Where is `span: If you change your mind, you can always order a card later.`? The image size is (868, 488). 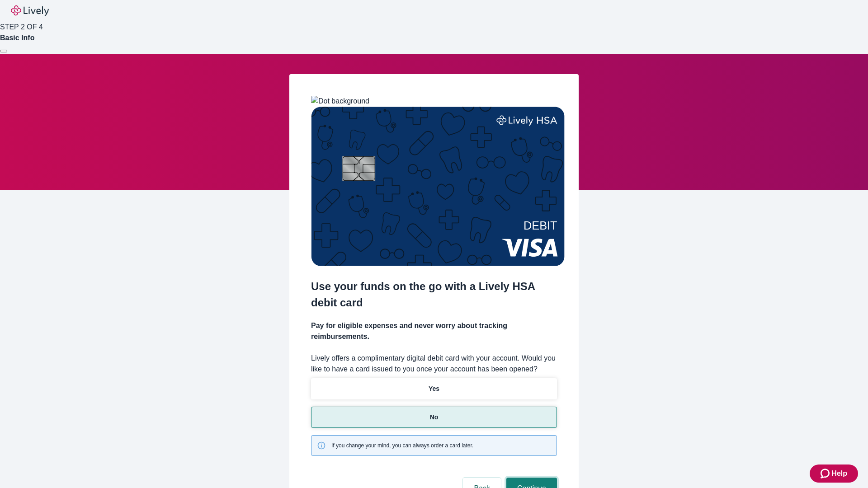 span: If you change your mind, you can always order a card later. is located at coordinates (402, 446).